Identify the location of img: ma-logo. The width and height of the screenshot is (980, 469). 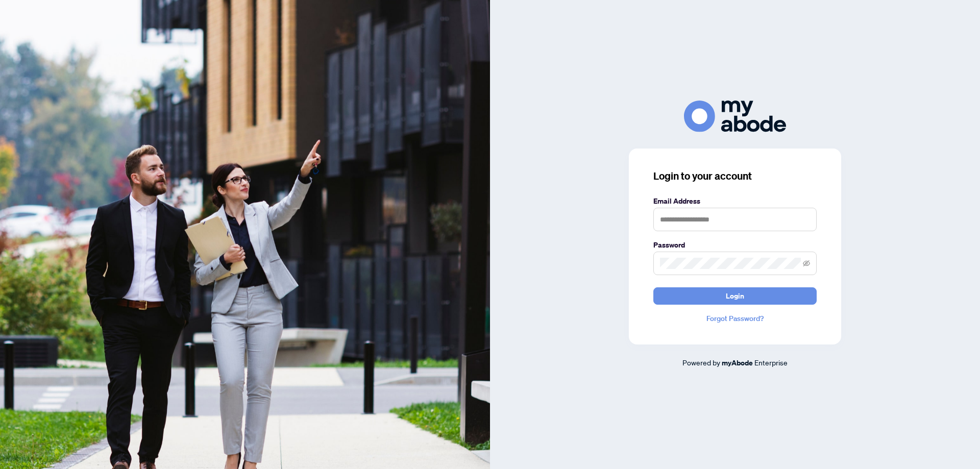
(735, 116).